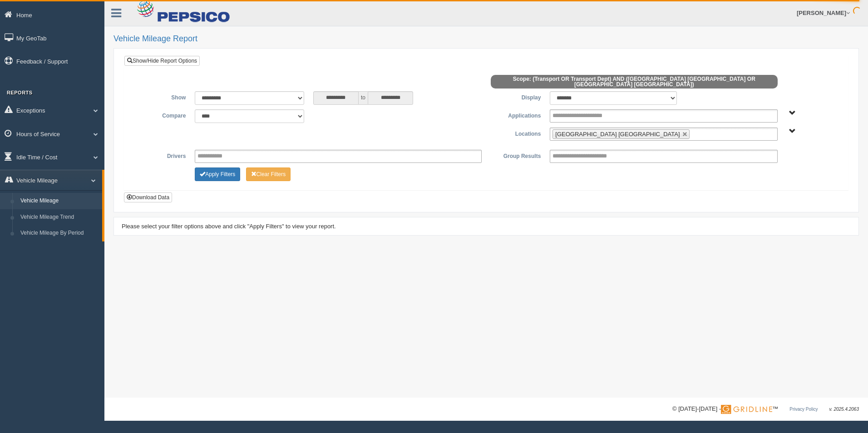 This screenshot has height=433, width=868. Describe the element at coordinates (161, 96) in the screenshot. I see `label: Show` at that location.